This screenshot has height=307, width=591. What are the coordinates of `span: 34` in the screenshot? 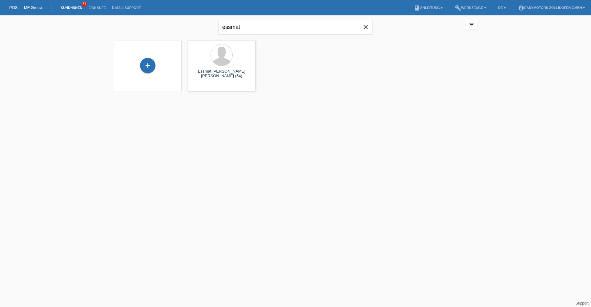 It's located at (84, 4).